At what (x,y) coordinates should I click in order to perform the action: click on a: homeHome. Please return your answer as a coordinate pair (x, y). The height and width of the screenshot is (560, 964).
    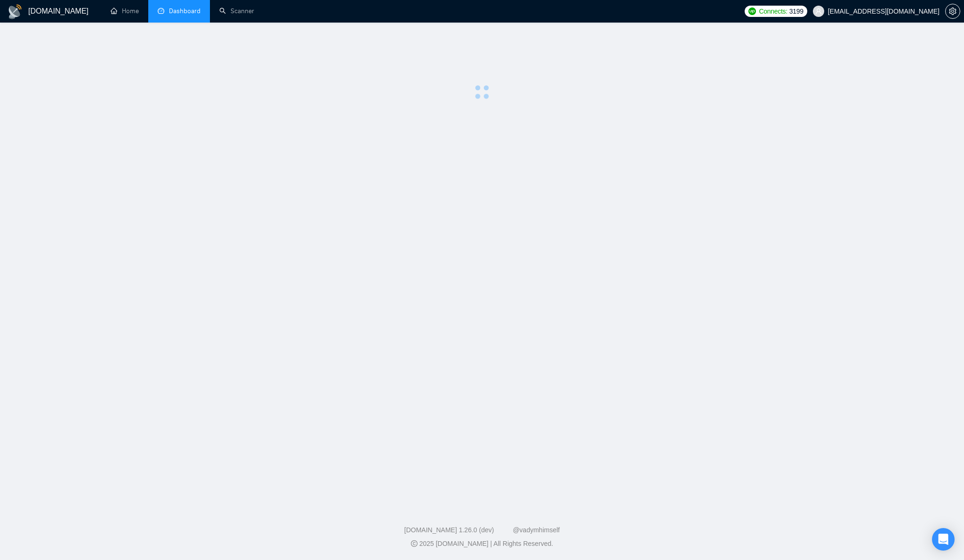
    Looking at the image, I should click on (124, 11).